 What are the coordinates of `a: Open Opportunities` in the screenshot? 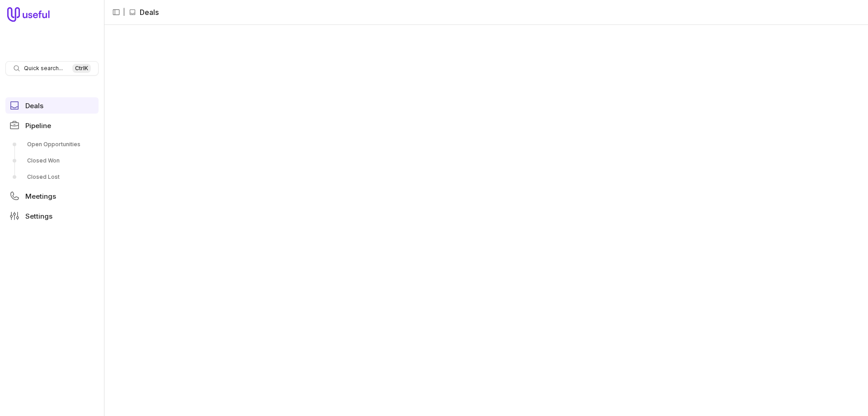 It's located at (52, 144).